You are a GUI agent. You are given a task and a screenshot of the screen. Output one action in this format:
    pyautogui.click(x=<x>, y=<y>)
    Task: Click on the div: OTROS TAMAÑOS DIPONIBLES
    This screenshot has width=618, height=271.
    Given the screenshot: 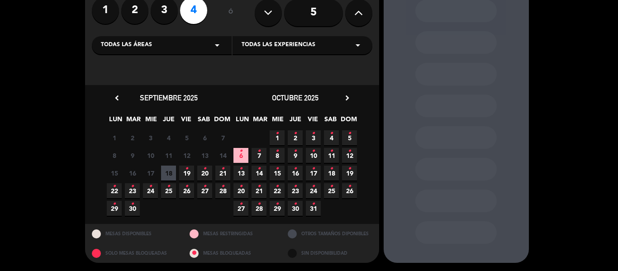 What is the action you would take?
    pyautogui.click(x=330, y=234)
    